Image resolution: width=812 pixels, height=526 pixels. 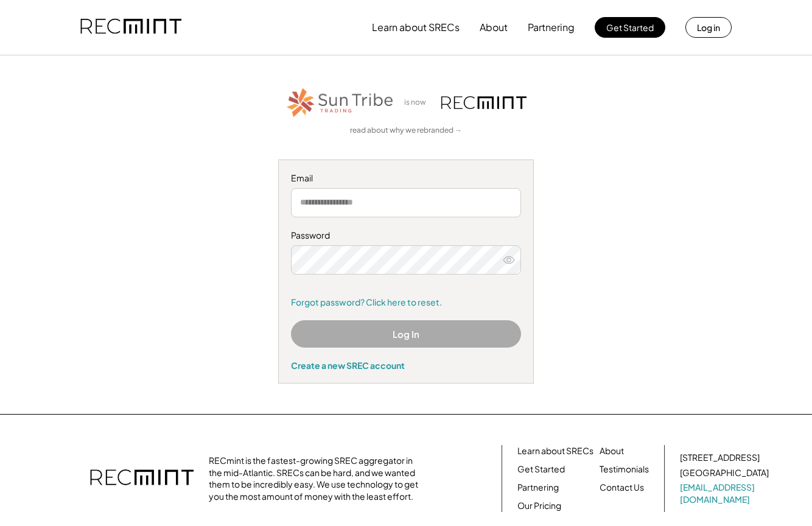 What do you see at coordinates (612, 451) in the screenshot?
I see `a: About` at bounding box center [612, 451].